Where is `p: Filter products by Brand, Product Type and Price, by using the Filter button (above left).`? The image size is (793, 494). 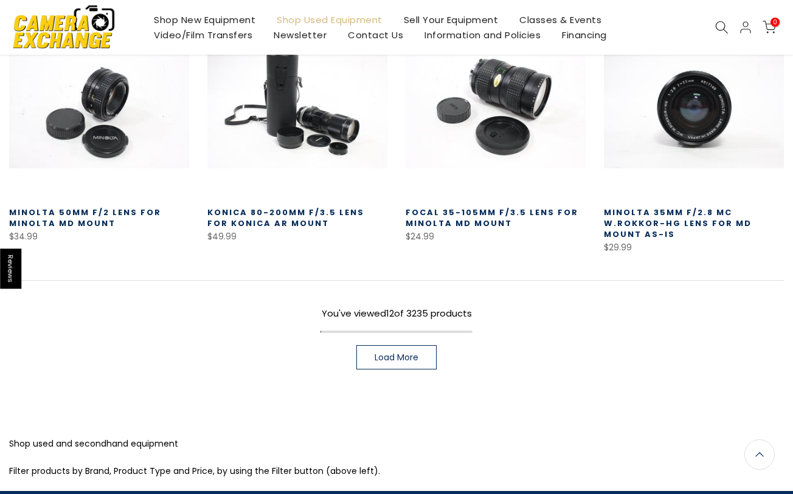 p: Filter products by Brand, Product Type and Price, by using the Filter button (above left). is located at coordinates (396, 471).